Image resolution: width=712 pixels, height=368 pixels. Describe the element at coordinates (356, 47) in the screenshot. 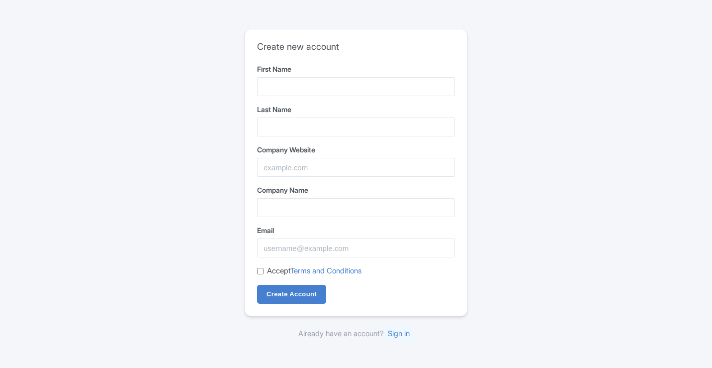

I see `h2: Create new account` at that location.